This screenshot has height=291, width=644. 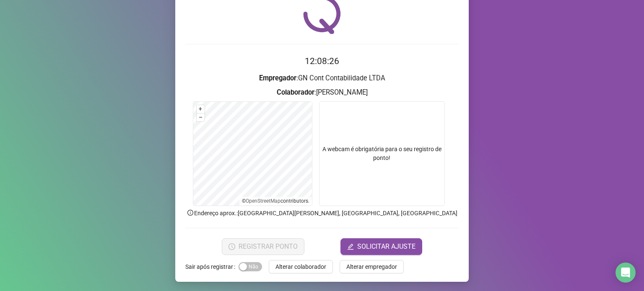 I want to click on div: Open Intercom Messenger, so click(x=626, y=273).